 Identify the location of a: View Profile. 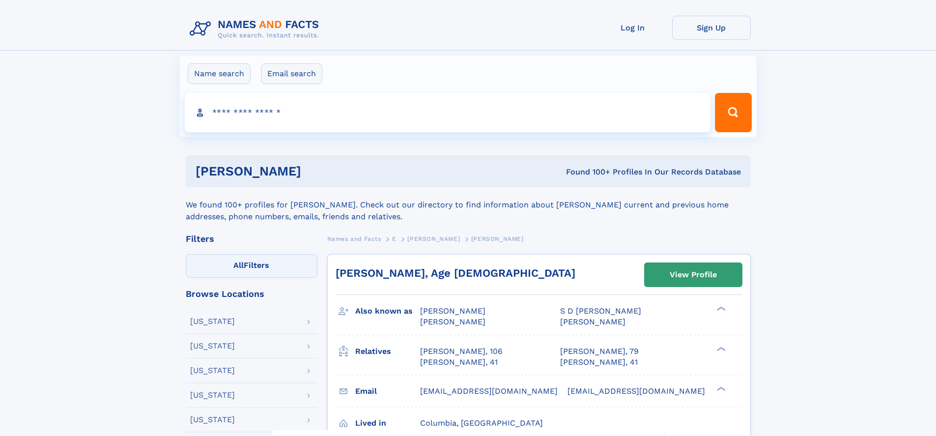
(693, 275).